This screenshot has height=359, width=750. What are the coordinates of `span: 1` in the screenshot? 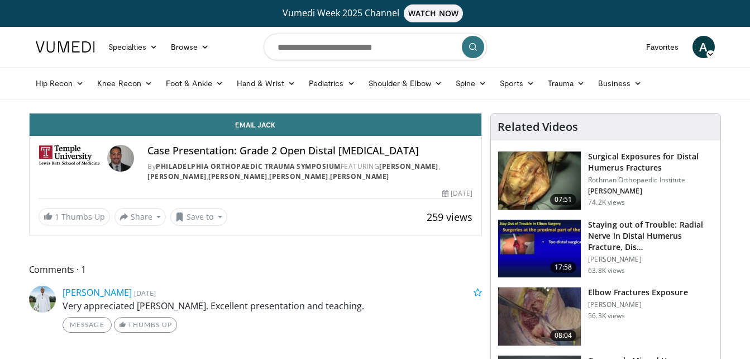 It's located at (57, 216).